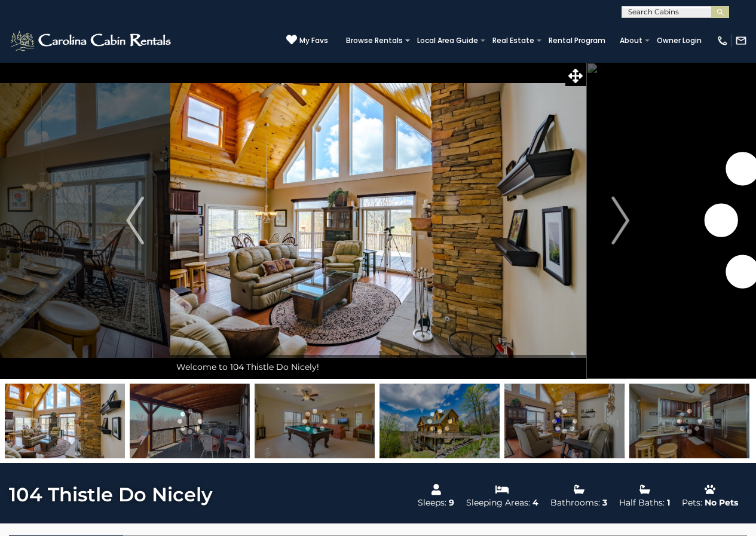 This screenshot has width=756, height=536. What do you see at coordinates (65, 421) in the screenshot?
I see `img: 163264594` at bounding box center [65, 421].